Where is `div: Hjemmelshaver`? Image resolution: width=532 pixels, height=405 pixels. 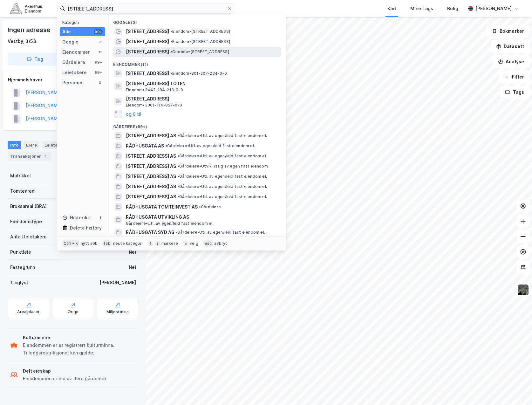 div: Hjemmelshaver is located at coordinates (73, 80).